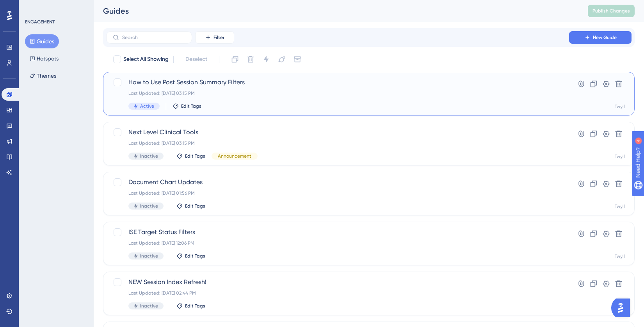 The image size is (644, 327). What do you see at coordinates (600, 38) in the screenshot?
I see `button: New Guide` at bounding box center [600, 38].